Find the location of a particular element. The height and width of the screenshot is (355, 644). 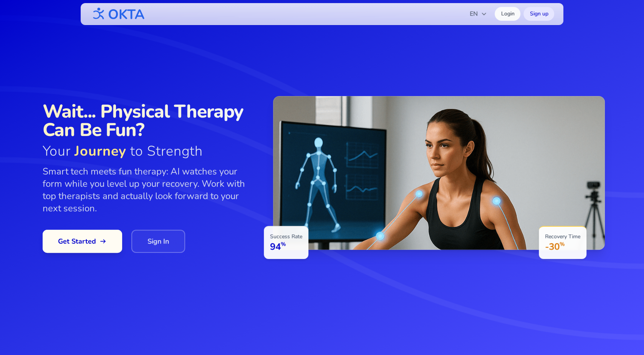

a: OKTA logo is located at coordinates (118, 14).